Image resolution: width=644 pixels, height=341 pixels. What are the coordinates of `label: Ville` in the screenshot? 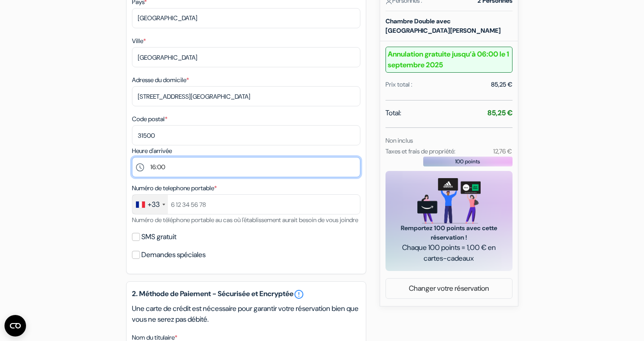 It's located at (139, 41).